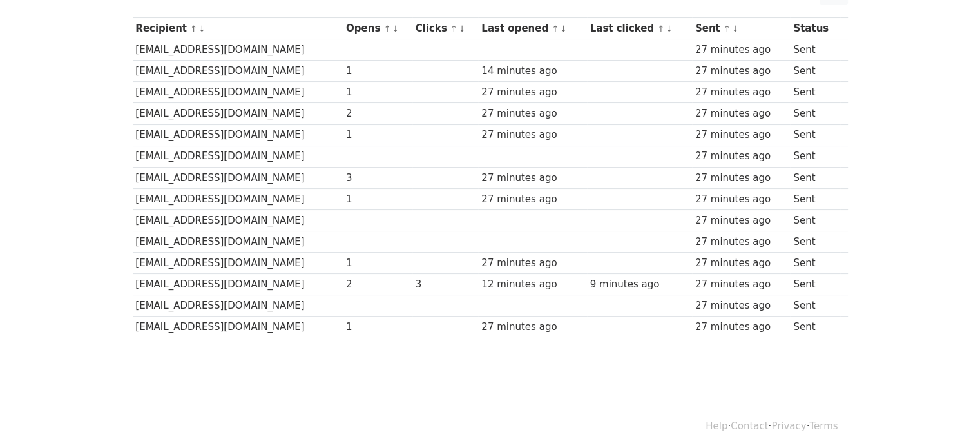 This screenshot has width=980, height=448. I want to click on a: Help, so click(717, 426).